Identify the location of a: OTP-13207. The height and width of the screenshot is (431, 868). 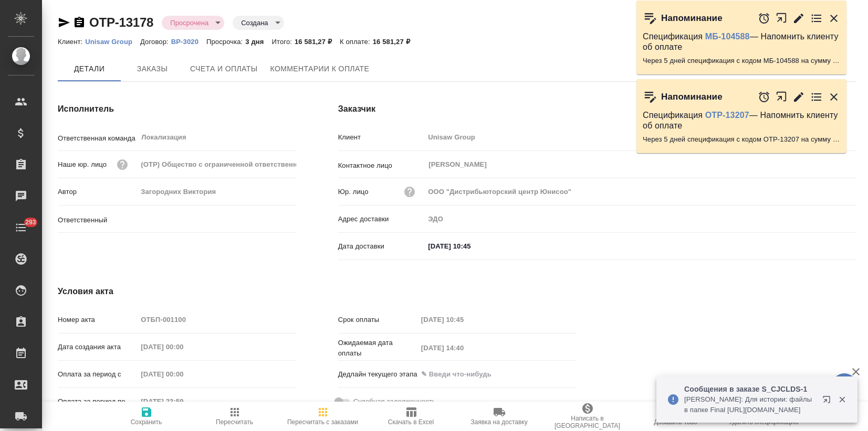
(727, 115).